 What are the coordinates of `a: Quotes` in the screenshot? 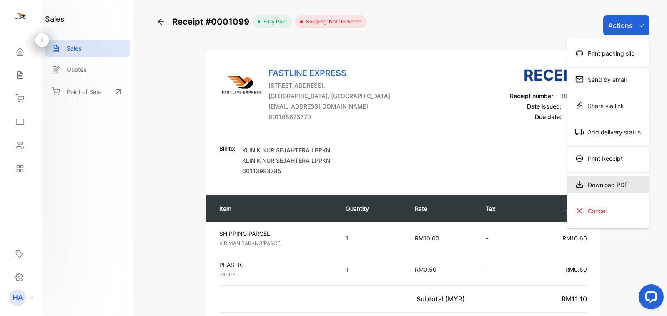 It's located at (88, 69).